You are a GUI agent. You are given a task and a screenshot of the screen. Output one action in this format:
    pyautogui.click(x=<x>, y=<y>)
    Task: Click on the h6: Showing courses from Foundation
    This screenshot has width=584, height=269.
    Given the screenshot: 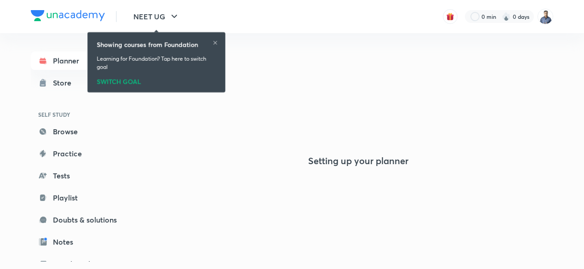 What is the action you would take?
    pyautogui.click(x=147, y=44)
    